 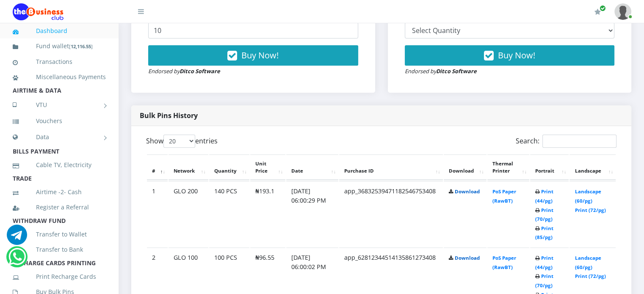 I want to click on td: 140 PCS, so click(x=229, y=213).